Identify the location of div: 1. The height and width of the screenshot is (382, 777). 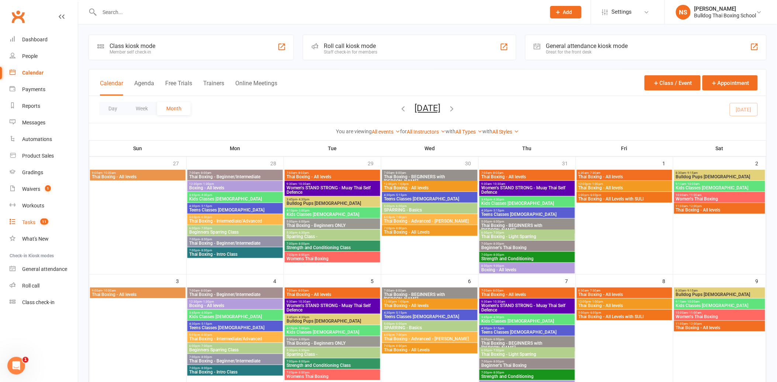
(668, 163).